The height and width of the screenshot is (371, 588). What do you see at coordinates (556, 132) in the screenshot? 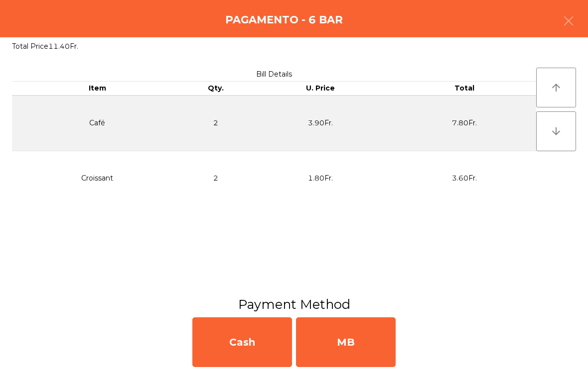
I see `i: arrow_downward` at bounding box center [556, 132].